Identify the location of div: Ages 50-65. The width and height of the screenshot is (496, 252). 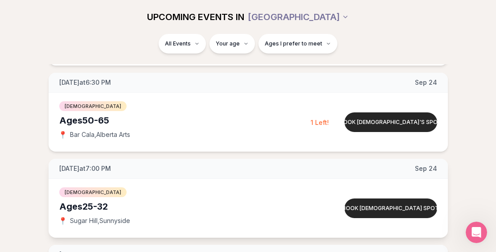
(185, 120).